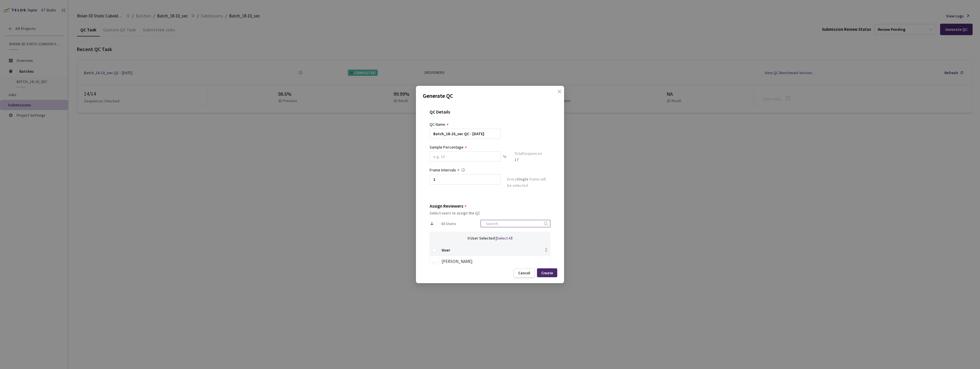 The height and width of the screenshot is (369, 980). I want to click on span: 63 Users, so click(449, 224).